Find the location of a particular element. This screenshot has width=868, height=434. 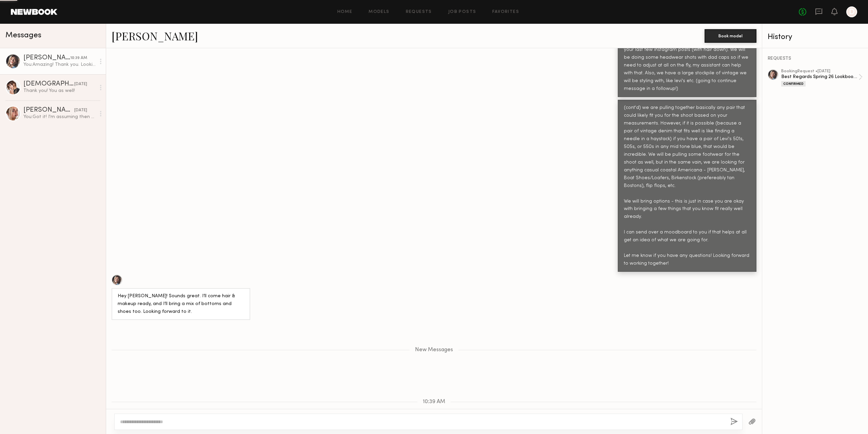

div: REQUESTS is located at coordinates (816, 59).